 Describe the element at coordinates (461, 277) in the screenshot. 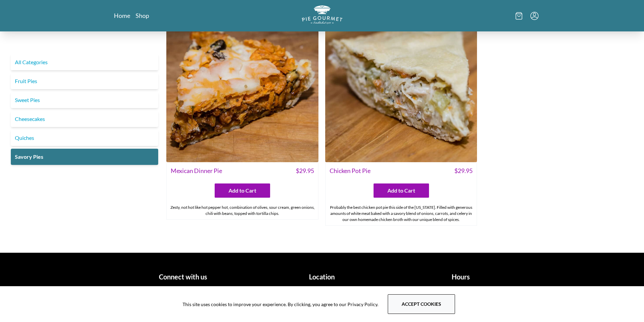

I see `h1: Hours` at that location.